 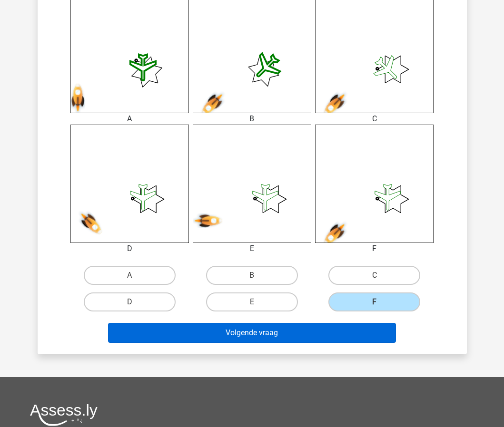 What do you see at coordinates (374, 249) in the screenshot?
I see `div: F` at bounding box center [374, 249].